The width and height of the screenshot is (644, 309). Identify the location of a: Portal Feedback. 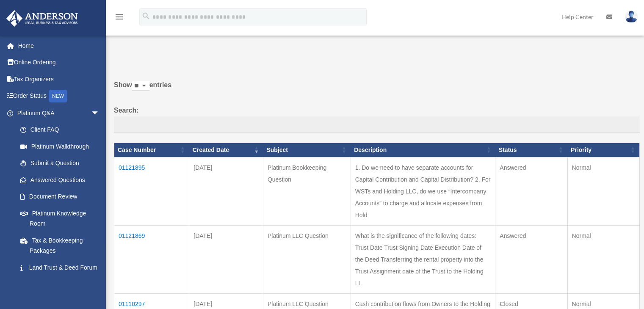
(60, 284).